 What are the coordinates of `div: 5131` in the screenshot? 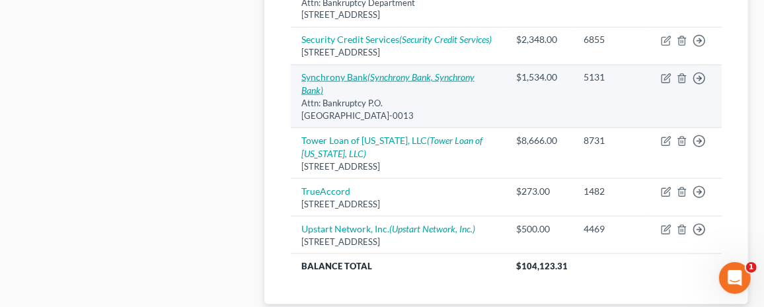 It's located at (612, 77).